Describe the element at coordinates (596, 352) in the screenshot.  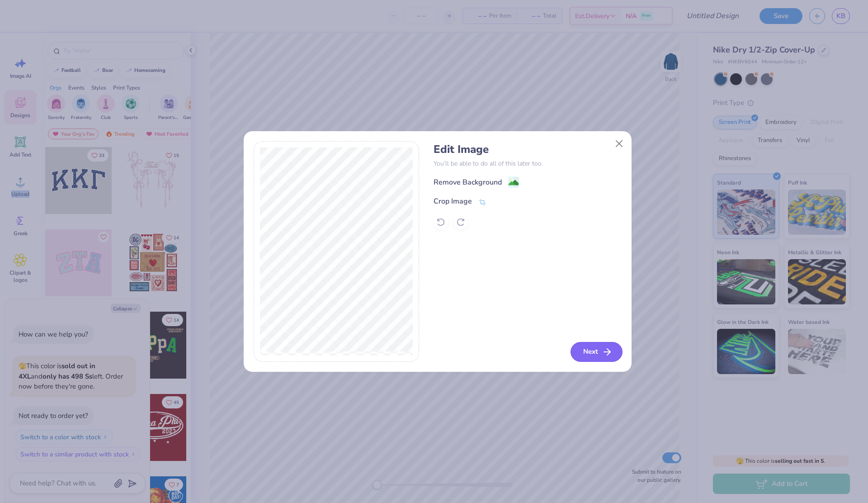
I see `button: Next` at that location.